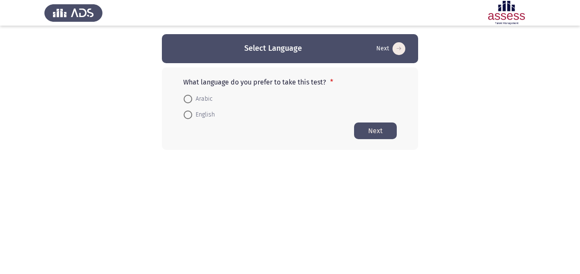 The height and width of the screenshot is (274, 580). Describe the element at coordinates (73, 13) in the screenshot. I see `img: Assess Talent Management logo` at that location.